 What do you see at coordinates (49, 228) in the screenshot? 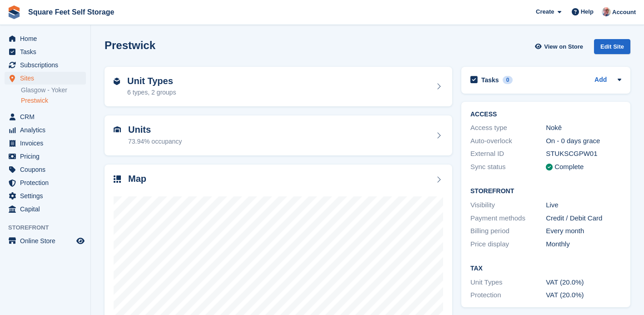
I see `span: Storefront` at bounding box center [49, 228].